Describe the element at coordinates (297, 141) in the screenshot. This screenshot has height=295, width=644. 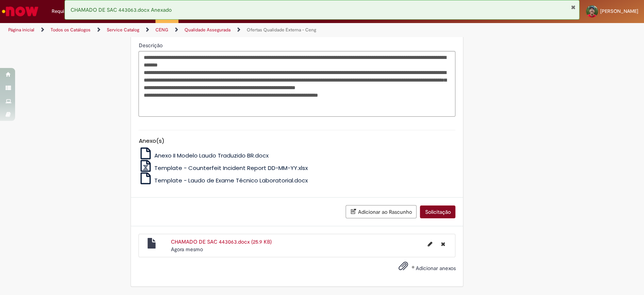
I see `h5: Anexo(s)` at that location.